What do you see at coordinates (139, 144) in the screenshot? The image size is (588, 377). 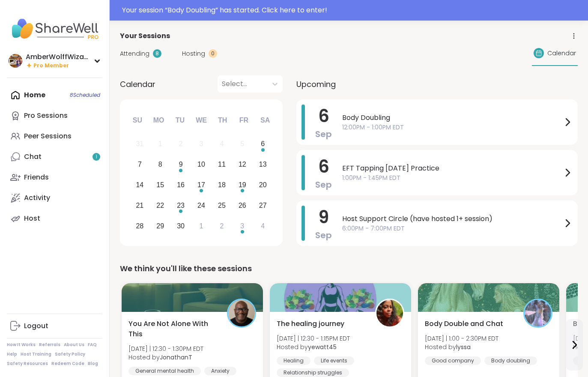 I see `div: Not available Sunday, August 31st, 2025` at bounding box center [139, 144].